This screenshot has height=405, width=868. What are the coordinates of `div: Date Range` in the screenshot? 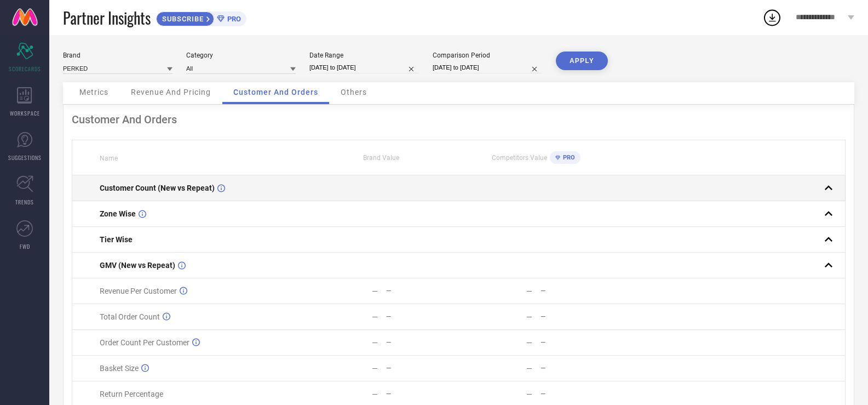 It's located at (364, 56).